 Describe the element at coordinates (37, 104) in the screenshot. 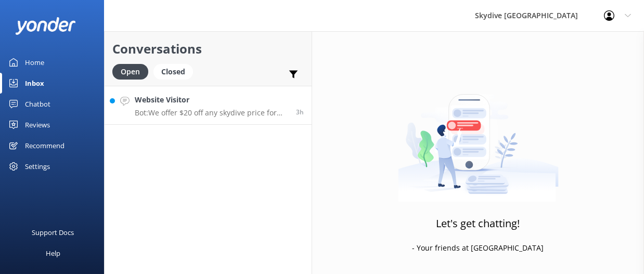

I see `div: Chatbot` at that location.